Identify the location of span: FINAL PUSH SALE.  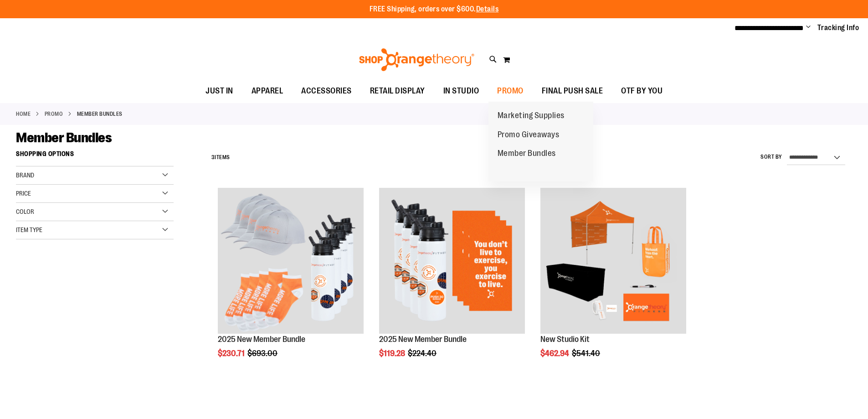
(572, 90).